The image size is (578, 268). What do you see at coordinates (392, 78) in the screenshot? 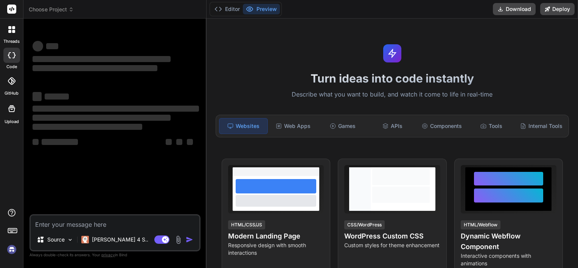
I see `h1: Turn ideas into code instantly` at bounding box center [392, 78].